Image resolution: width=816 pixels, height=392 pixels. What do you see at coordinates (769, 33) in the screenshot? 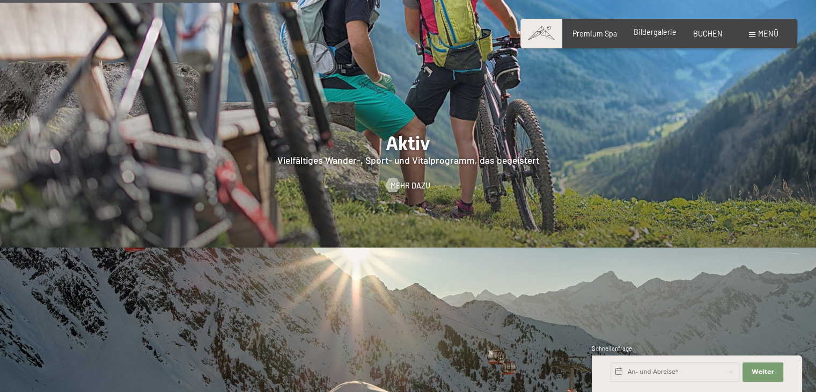
I see `span: Menü` at bounding box center [769, 33].